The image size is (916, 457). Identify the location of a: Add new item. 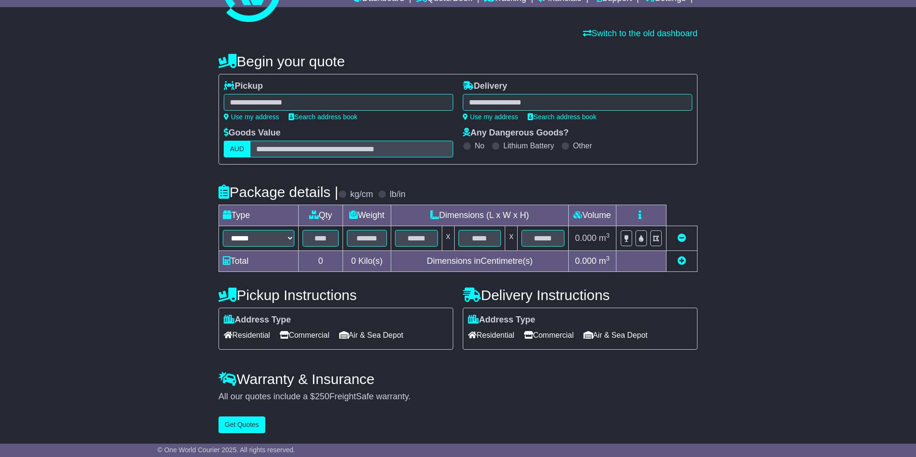
(682, 261).